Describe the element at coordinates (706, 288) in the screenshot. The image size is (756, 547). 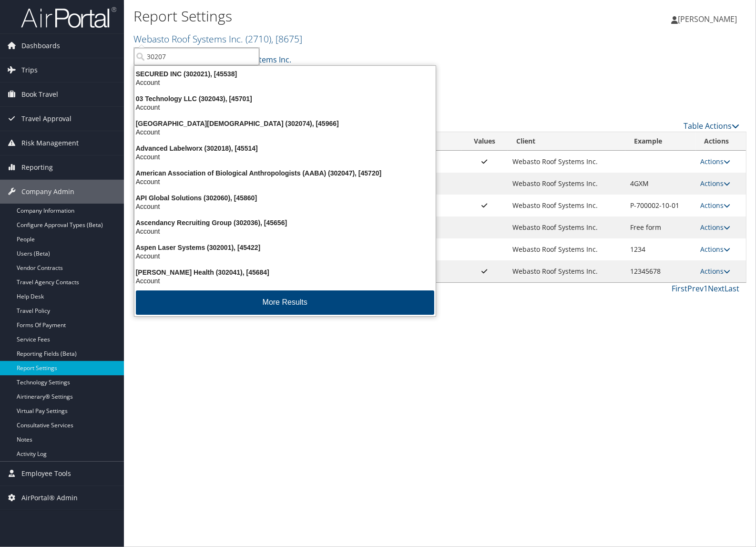
I see `a: 1` at that location.